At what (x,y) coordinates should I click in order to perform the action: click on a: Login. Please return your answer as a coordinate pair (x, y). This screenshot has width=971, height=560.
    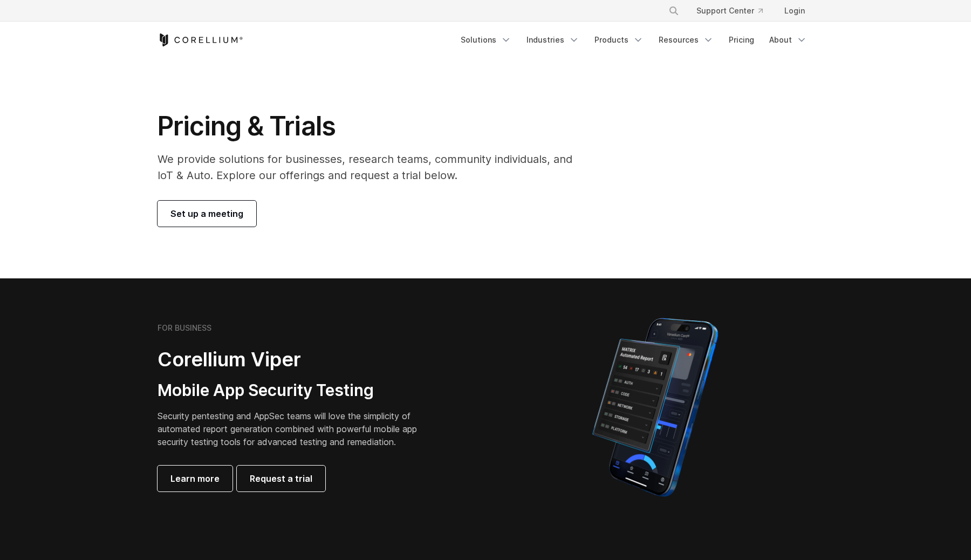
    Looking at the image, I should click on (795, 11).